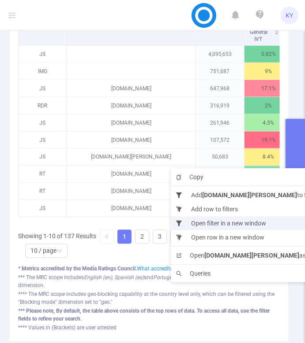 The height and width of the screenshot is (343, 305). Describe the element at coordinates (142, 237) in the screenshot. I see `a: 2` at that location.